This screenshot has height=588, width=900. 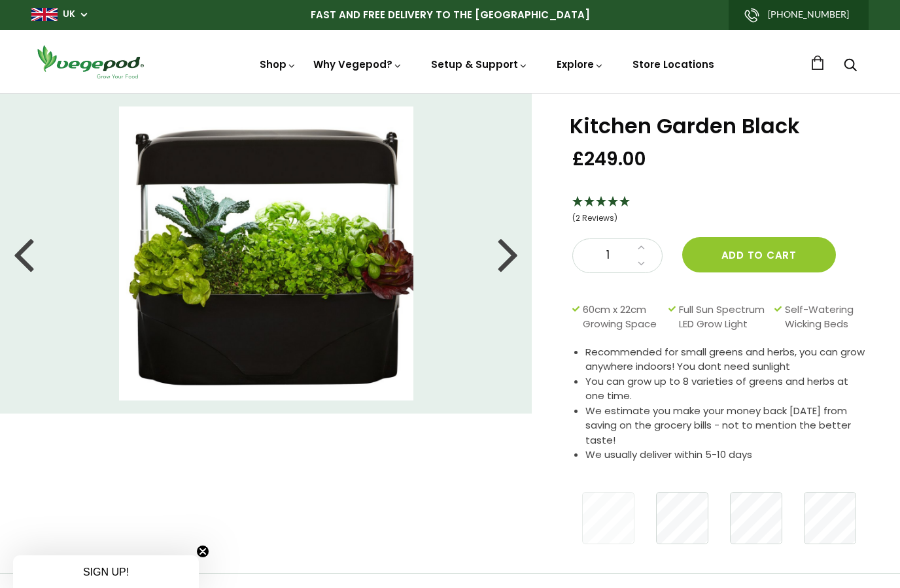 I want to click on span: 60cm x 22cm Growing Space, so click(x=622, y=317).